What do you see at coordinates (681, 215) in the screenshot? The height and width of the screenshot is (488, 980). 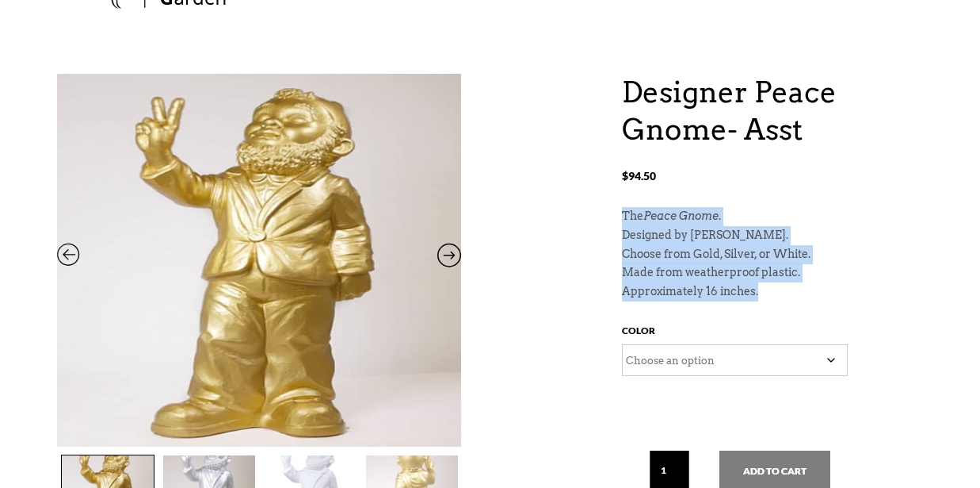 I see `em: Peace Gnome` at bounding box center [681, 215].